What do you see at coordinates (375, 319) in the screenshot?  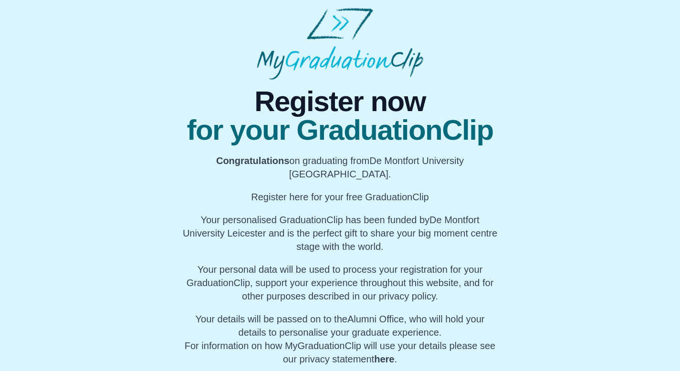 I see `span: Alumni Office` at bounding box center [375, 319].